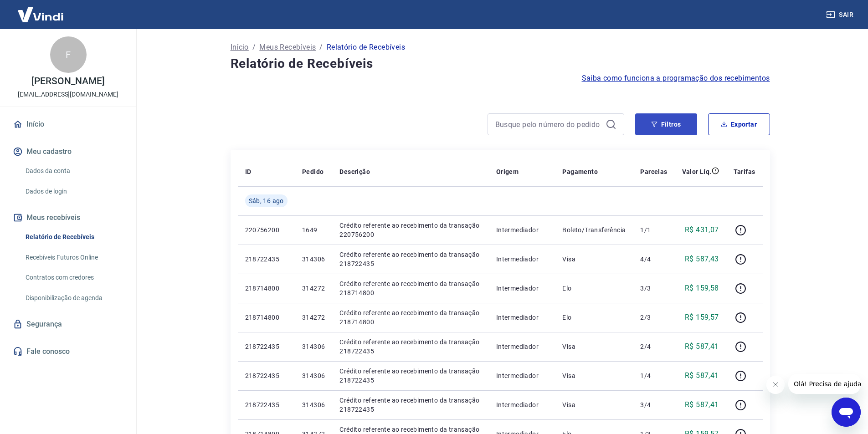  Describe the element at coordinates (654, 288) in the screenshot. I see `p: 3/3` at that location.